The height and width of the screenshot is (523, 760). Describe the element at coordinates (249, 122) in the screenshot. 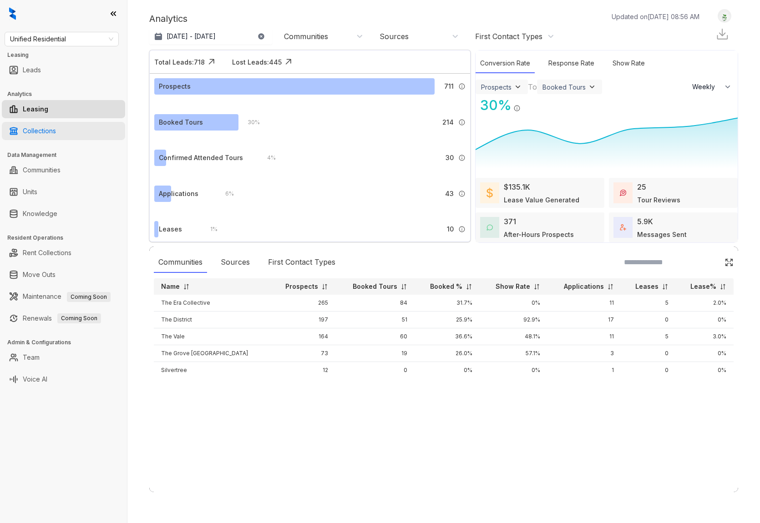

I see `div: 30 %` at that location.